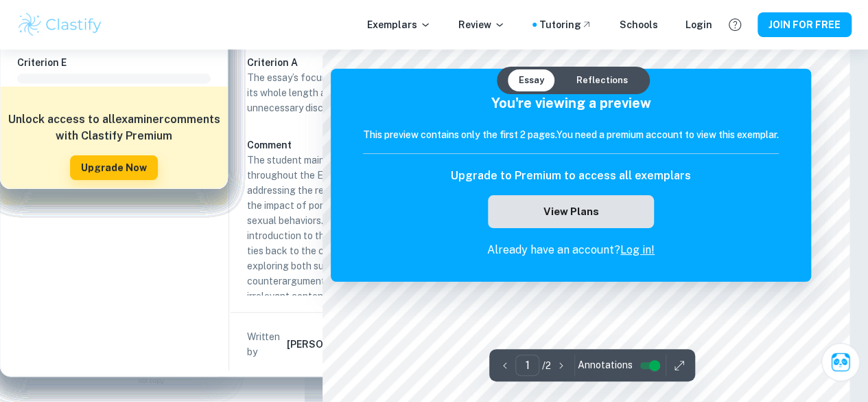 The height and width of the screenshot is (402, 868). Describe the element at coordinates (481, 24) in the screenshot. I see `p: Review` at that location.